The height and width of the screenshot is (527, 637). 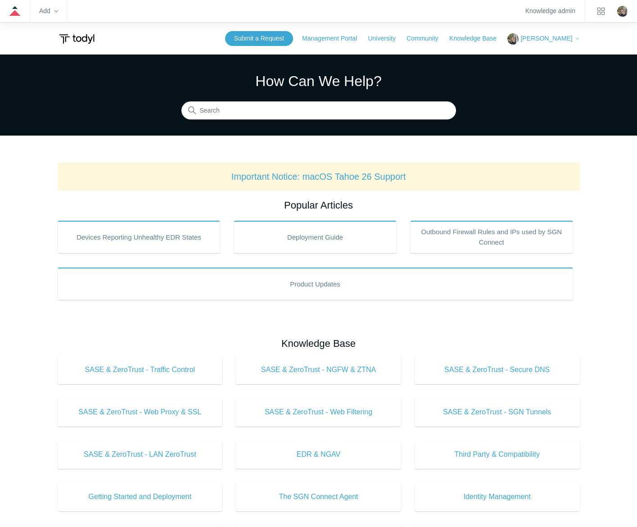 I want to click on span: SASE & ZeroTrust - LAN ZeroTrust, so click(x=140, y=454).